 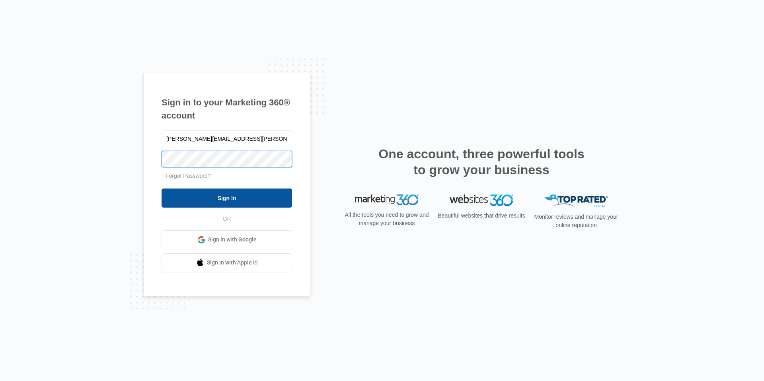 I want to click on span: OR, so click(x=227, y=219).